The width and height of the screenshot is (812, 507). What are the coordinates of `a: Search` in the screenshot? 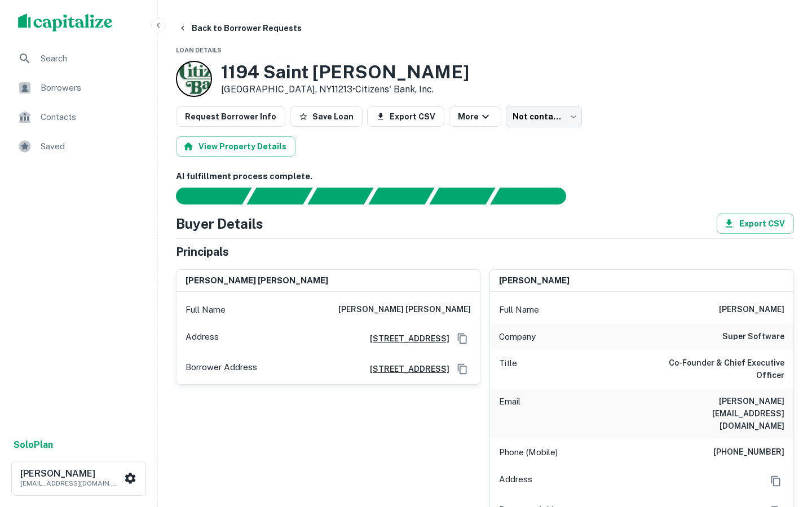 It's located at (78, 58).